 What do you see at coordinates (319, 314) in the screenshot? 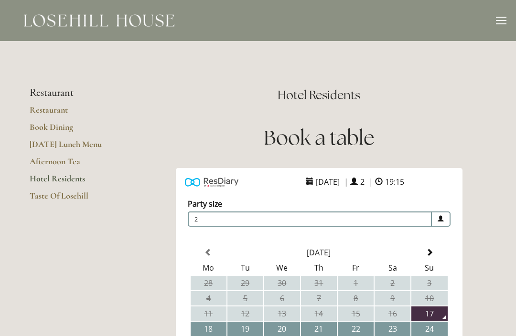
I see `td: 14` at bounding box center [319, 314].